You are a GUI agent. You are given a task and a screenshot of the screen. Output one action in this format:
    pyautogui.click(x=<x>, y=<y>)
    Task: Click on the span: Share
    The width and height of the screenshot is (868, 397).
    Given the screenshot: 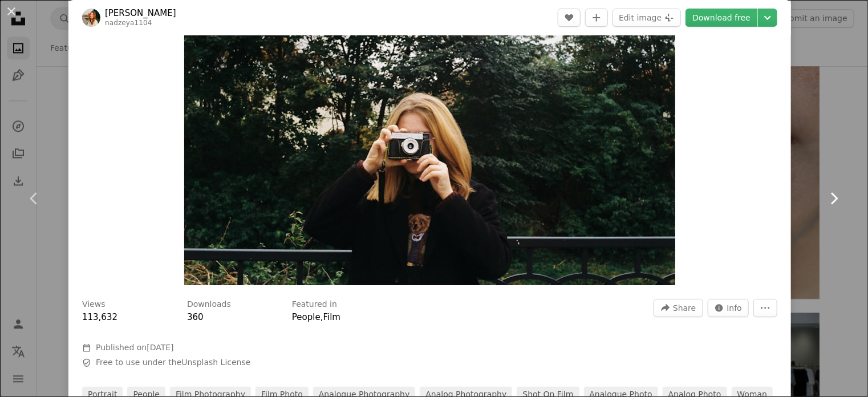 What is the action you would take?
    pyautogui.click(x=684, y=308)
    